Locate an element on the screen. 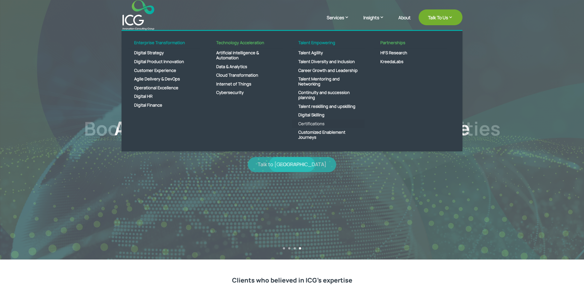 The height and width of the screenshot is (292, 584). a: KreedaLabs is located at coordinates (410, 62).